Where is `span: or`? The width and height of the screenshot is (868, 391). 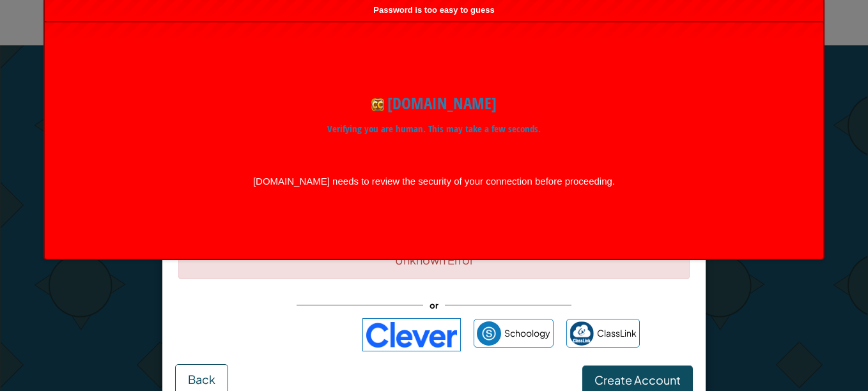
span: or is located at coordinates (434, 305).